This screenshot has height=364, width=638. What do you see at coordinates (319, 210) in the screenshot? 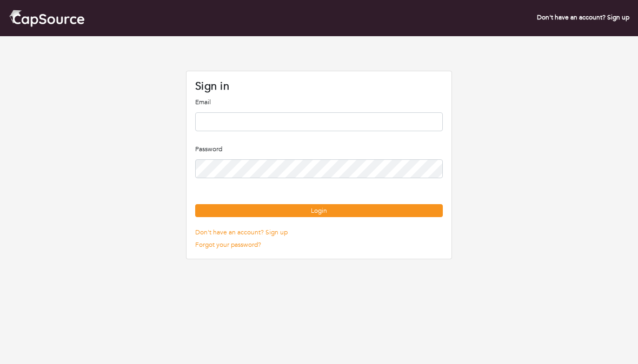
I see `button: Login` at bounding box center [319, 210].